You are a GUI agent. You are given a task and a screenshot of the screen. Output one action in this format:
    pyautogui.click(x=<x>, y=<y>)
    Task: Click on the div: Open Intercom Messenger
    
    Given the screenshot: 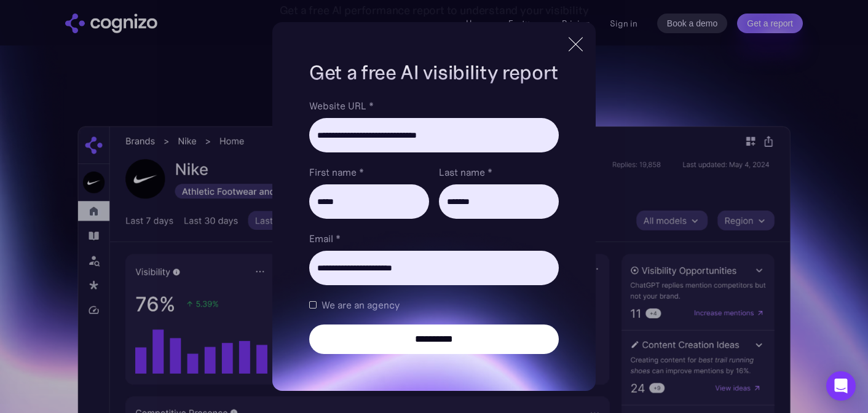 What is the action you would take?
    pyautogui.click(x=841, y=386)
    